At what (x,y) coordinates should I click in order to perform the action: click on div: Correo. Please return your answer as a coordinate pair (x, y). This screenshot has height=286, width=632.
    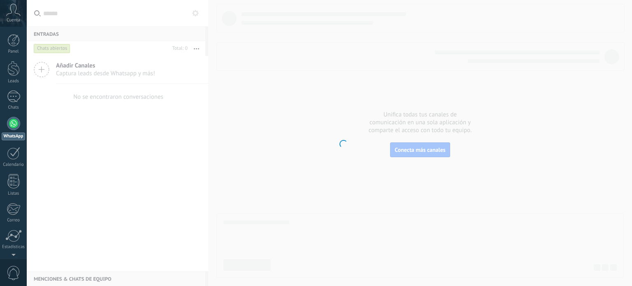
    Looking at the image, I should click on (14, 220).